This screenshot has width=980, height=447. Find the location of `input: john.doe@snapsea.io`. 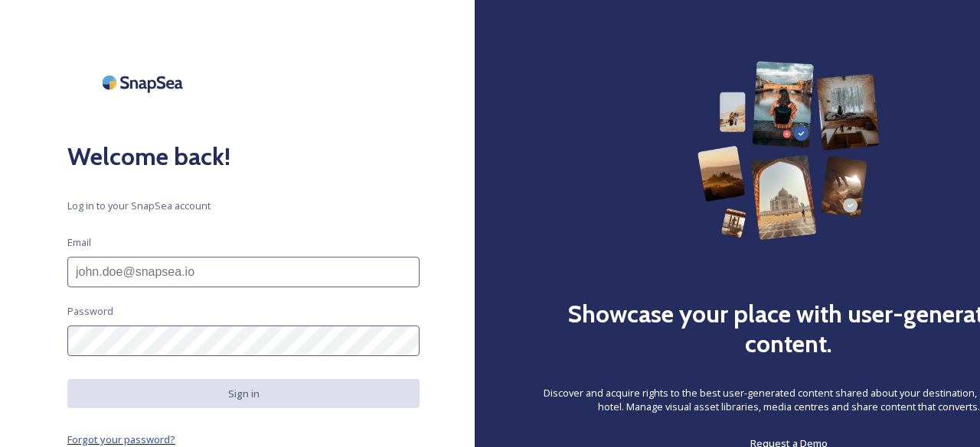

input: john.doe@snapsea.io is located at coordinates (244, 272).